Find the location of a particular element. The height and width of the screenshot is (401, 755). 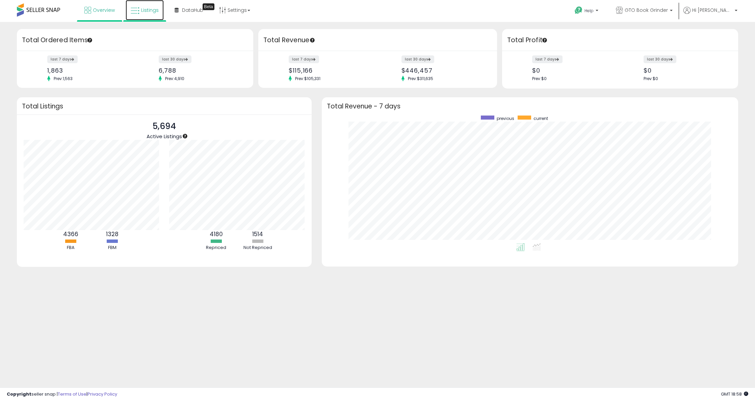

span: Prev: 4,910 is located at coordinates (175, 78).